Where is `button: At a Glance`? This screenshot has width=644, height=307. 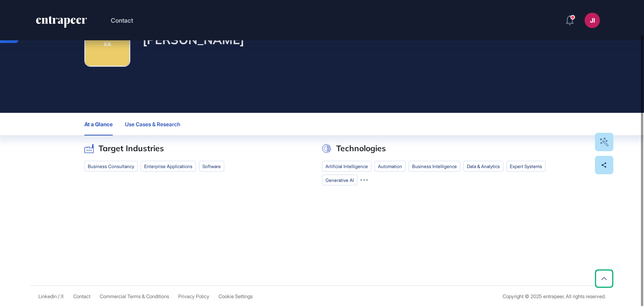 button: At a Glance is located at coordinates (99, 124).